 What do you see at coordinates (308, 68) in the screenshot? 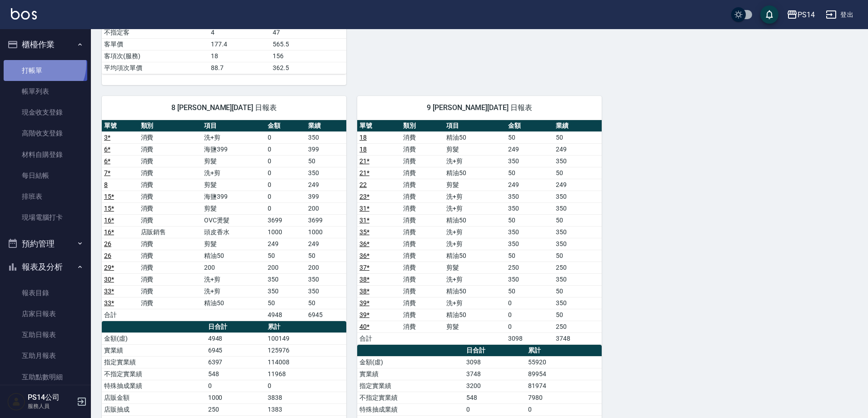
I see `td: 362.5` at bounding box center [308, 68].